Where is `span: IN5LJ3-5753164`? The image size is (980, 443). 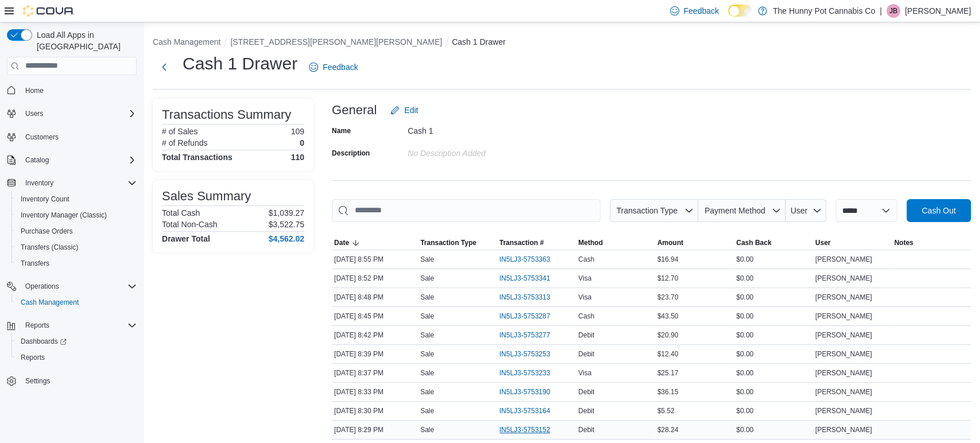
span: IN5LJ3-5753164 is located at coordinates (524, 411).